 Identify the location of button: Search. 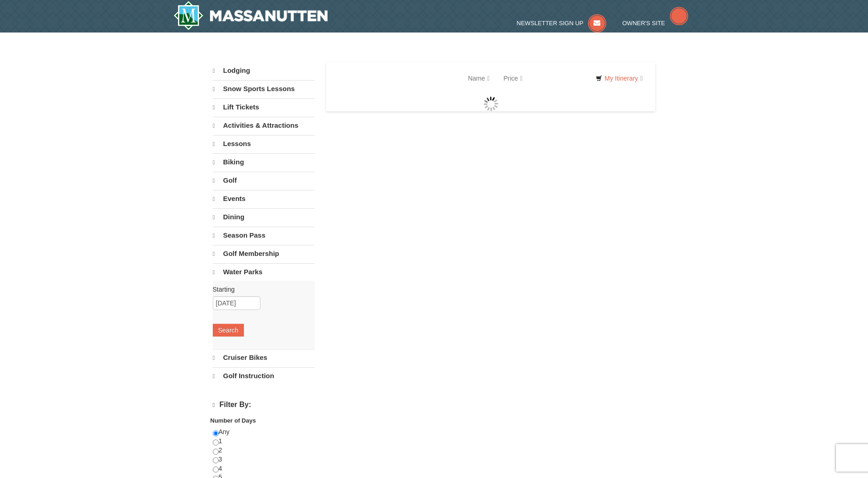
(228, 330).